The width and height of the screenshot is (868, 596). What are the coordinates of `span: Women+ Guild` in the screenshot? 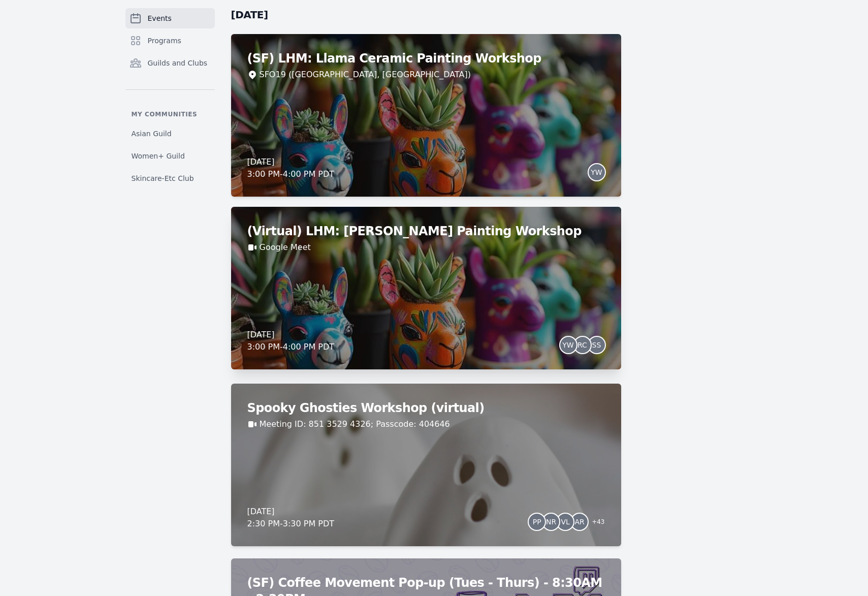 It's located at (158, 156).